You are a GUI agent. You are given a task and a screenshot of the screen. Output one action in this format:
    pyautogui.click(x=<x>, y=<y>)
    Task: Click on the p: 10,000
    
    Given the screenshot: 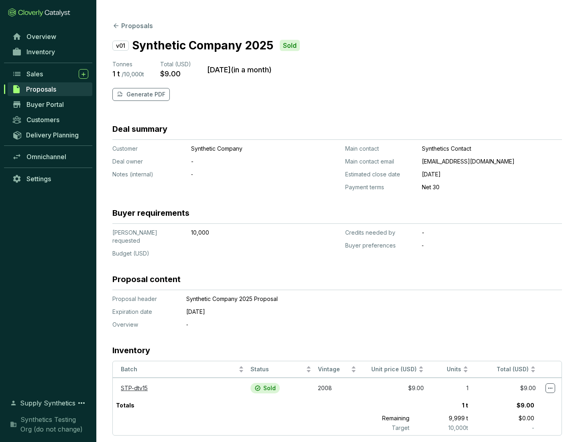 What is the action you would take?
    pyautogui.click(x=245, y=232)
    